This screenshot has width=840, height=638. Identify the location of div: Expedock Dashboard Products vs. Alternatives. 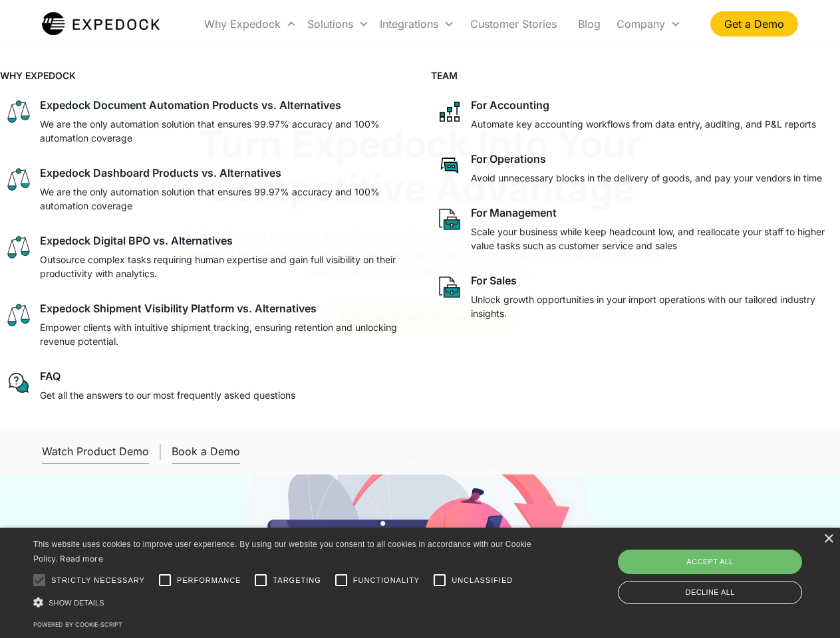
(160, 173).